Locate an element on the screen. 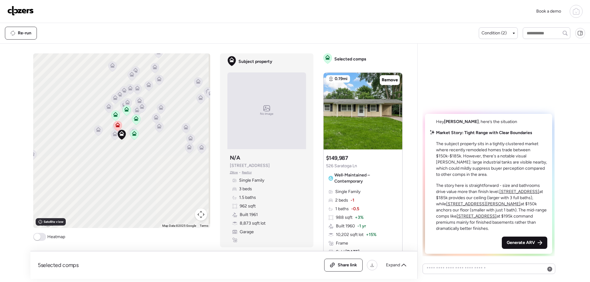  img: Logo is located at coordinates (21, 11).